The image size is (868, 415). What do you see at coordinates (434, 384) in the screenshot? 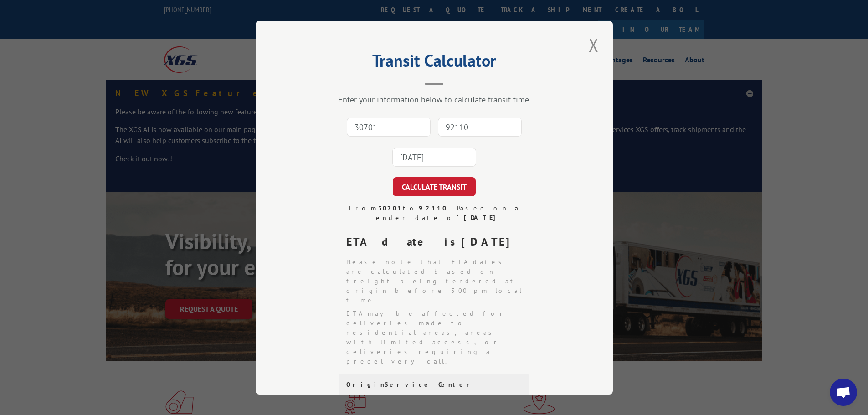
I see `div: Origin Service Center` at bounding box center [434, 384].